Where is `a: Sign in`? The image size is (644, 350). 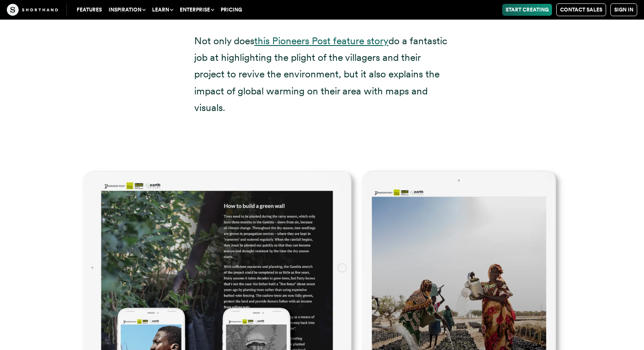 a: Sign in is located at coordinates (624, 10).